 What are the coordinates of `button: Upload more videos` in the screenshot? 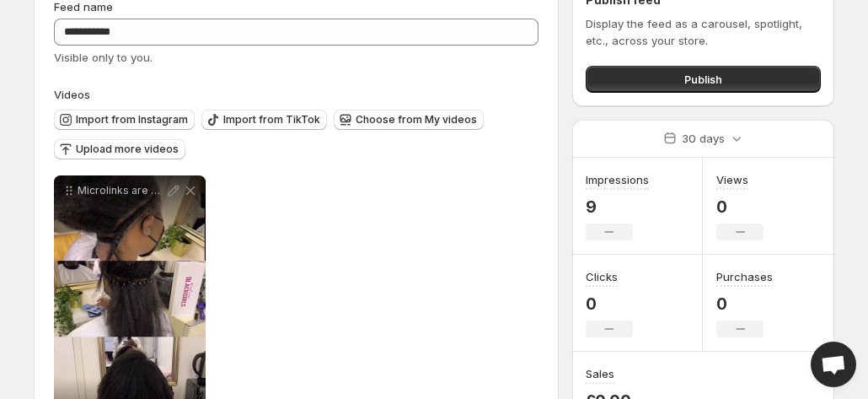 It's located at (120, 149).